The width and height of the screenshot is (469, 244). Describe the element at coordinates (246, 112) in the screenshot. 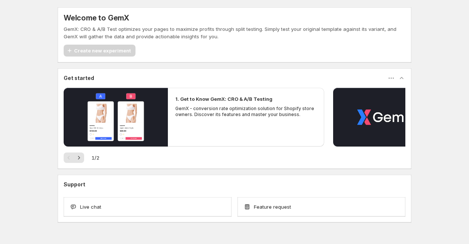

I see `p: GemX - conversion rate optimization solution for Shopify store owners. Discover its features and ...` at that location.